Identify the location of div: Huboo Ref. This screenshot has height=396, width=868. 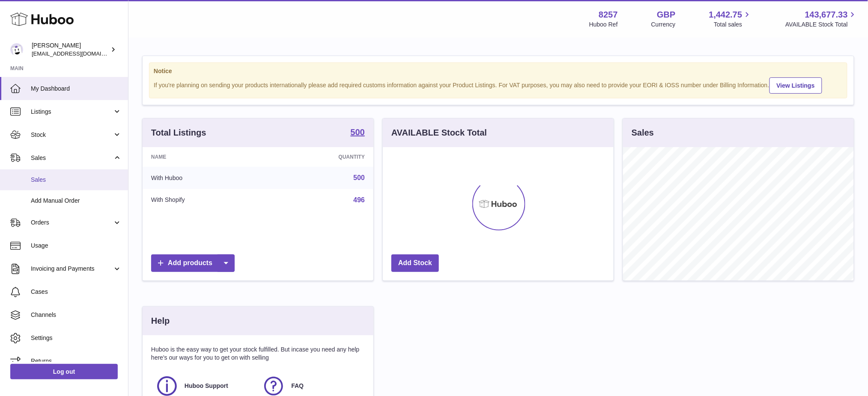
(603, 24).